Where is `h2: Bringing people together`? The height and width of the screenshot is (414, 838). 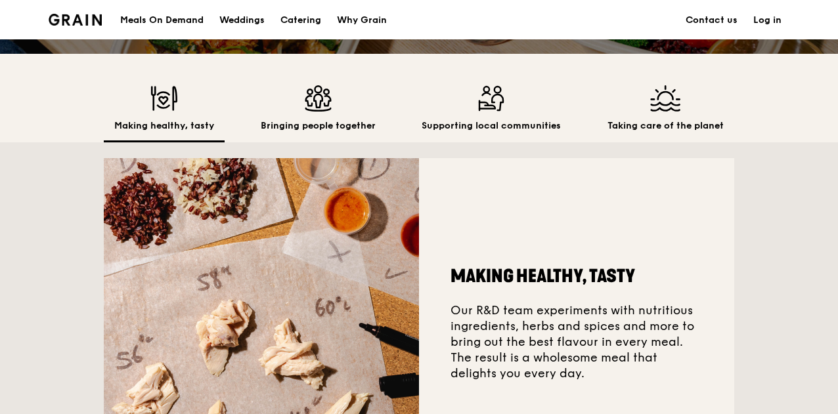 h2: Bringing people together is located at coordinates (318, 126).